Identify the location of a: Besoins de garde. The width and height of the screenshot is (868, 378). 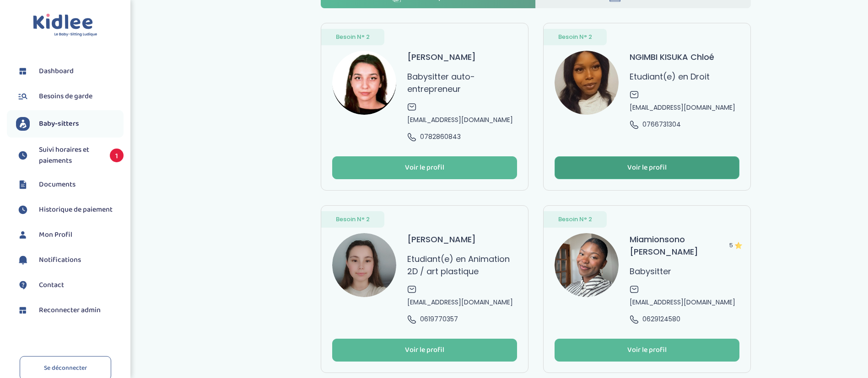
(69, 97).